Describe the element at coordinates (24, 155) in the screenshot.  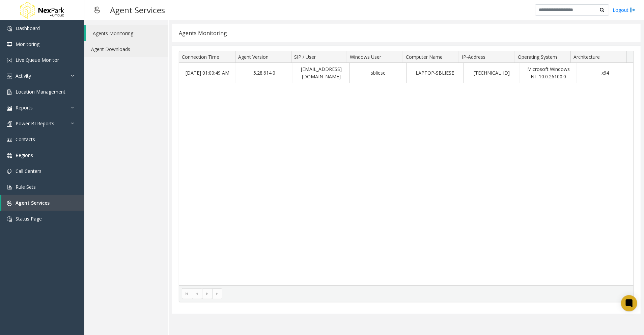
I see `span: Regions` at that location.